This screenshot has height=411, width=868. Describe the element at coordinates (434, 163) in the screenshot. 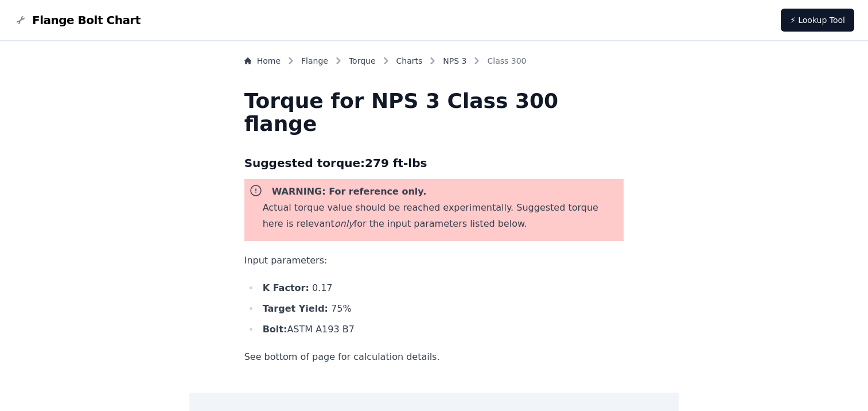

I see `h3: Suggested torque: 279 ft-lbs` at that location.